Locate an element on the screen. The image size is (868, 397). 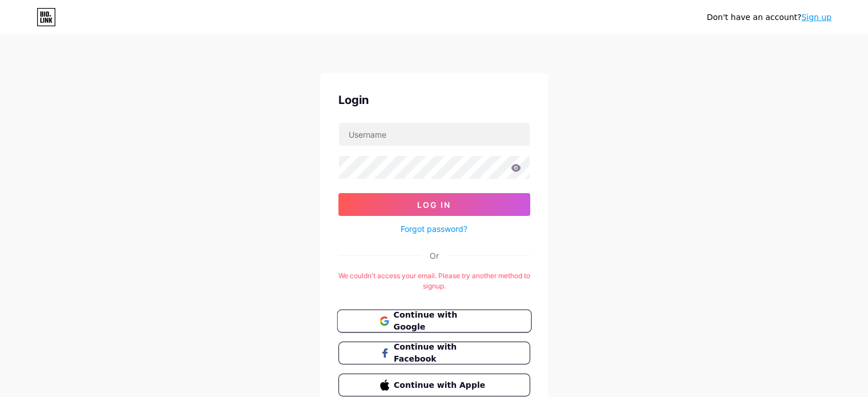
button: Log In is located at coordinates (435, 205).